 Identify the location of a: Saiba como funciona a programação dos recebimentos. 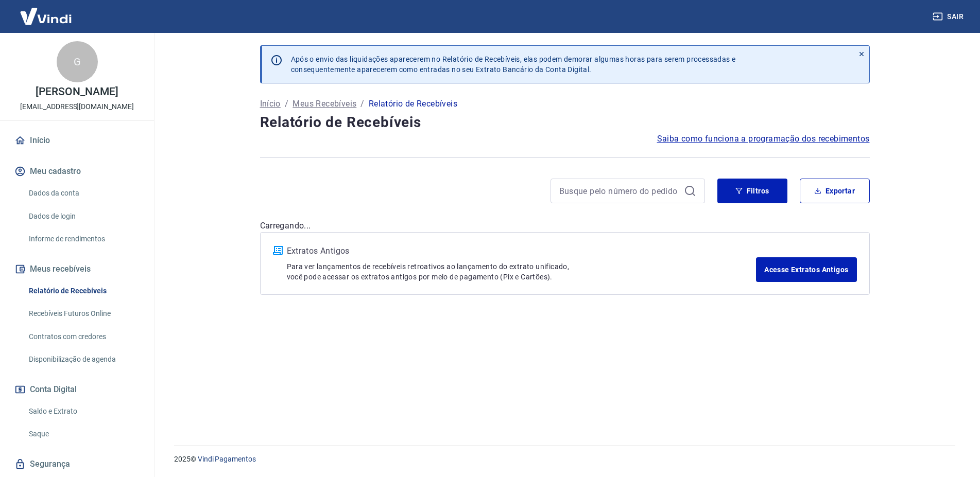
(764, 139).